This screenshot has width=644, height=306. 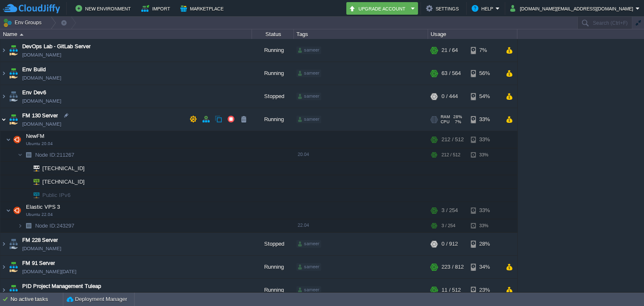 What do you see at coordinates (39, 144) in the screenshot?
I see `span: Ubuntu 20.04` at bounding box center [39, 144].